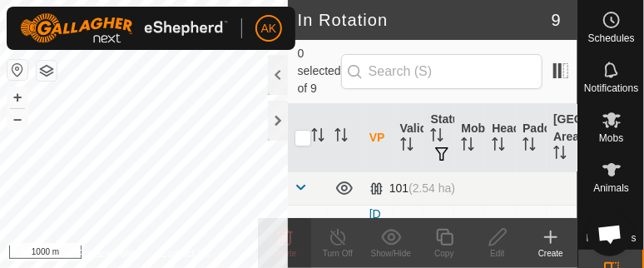  I want to click on div: Turn Off, so click(338, 253).